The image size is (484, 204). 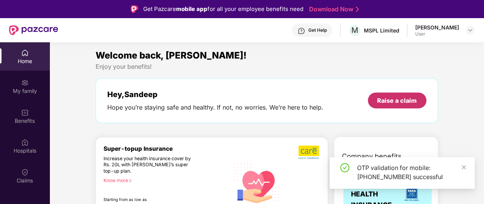 What do you see at coordinates (471, 30) in the screenshot?
I see `img: svg+xml;base64,PHN2ZyBpZD0iRHJvcGRvd24tMzJ4MzIiIHhtbG5zPSJodHRwOi8vd3d3LnczLm9yZy8yMDAwL3N2ZyIgd2...` at bounding box center [471, 30].